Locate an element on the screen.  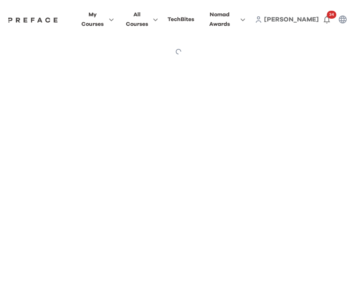
button: All Courses is located at coordinates (142, 19).